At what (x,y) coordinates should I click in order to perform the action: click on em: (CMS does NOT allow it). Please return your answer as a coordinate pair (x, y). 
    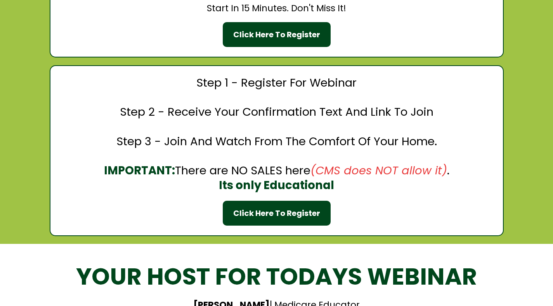
    Looking at the image, I should click on (379, 170).